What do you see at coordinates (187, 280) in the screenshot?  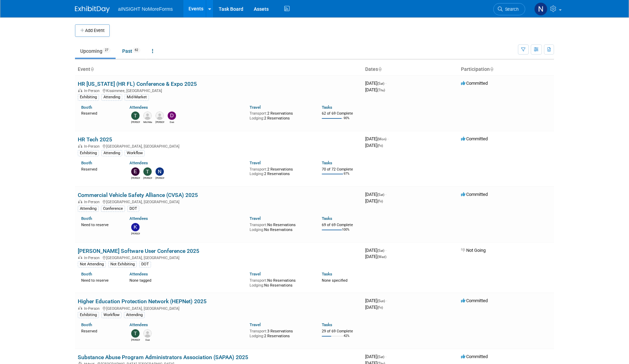 I see `div: None tagged` at bounding box center [187, 280].